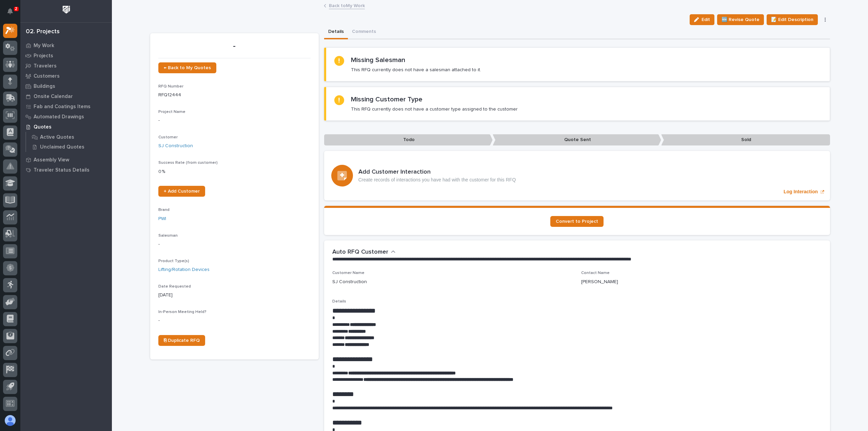  Describe the element at coordinates (61, 170) in the screenshot. I see `p: Traveler Status Details` at that location.